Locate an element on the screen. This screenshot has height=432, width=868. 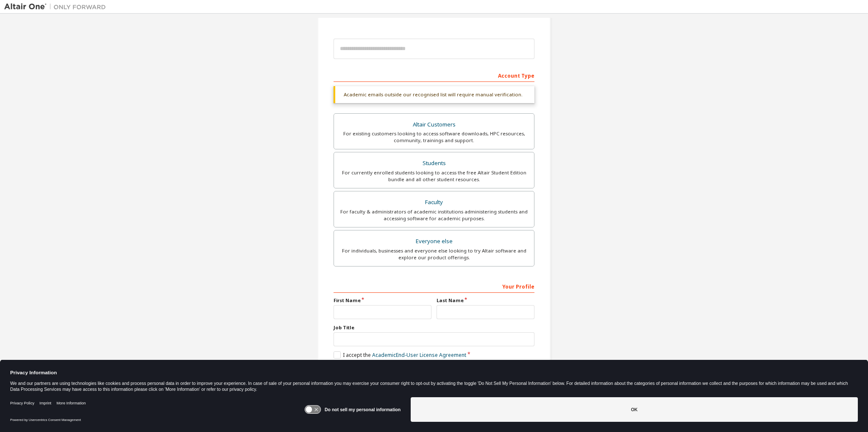
a: Academic End-User License Agreement is located at coordinates (419, 355).